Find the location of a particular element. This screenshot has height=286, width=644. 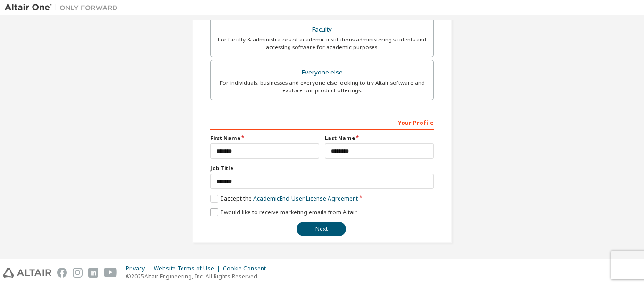

img: youtube.svg is located at coordinates (110, 272).